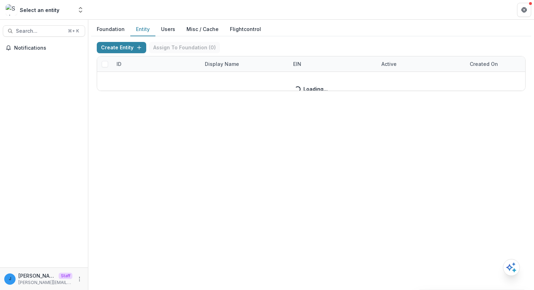 Image resolution: width=534 pixels, height=290 pixels. Describe the element at coordinates (48, 48) in the screenshot. I see `span: Notifications` at that location.